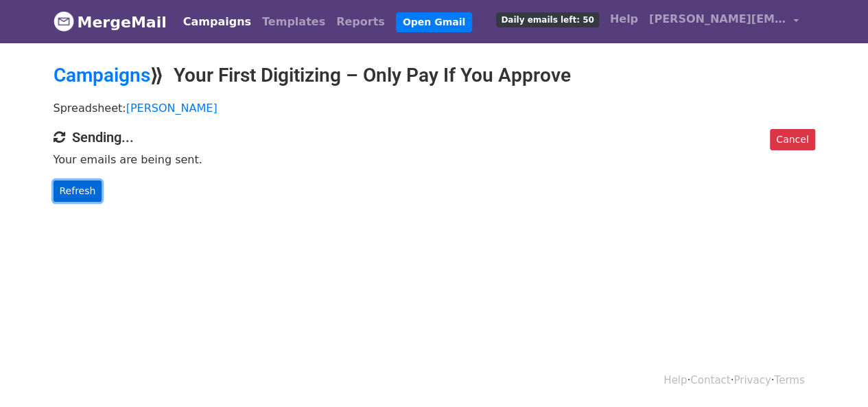  I want to click on a: Privacy, so click(752, 381).